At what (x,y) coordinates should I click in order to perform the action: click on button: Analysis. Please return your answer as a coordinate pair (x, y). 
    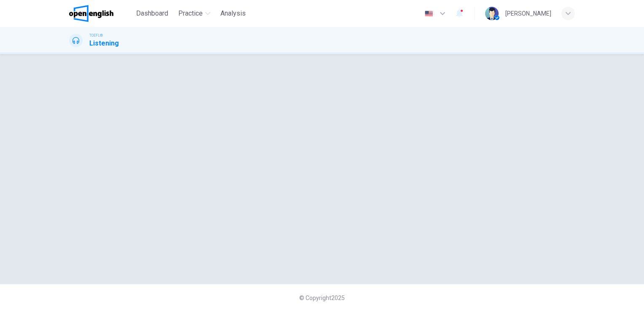
    Looking at the image, I should click on (233, 14).